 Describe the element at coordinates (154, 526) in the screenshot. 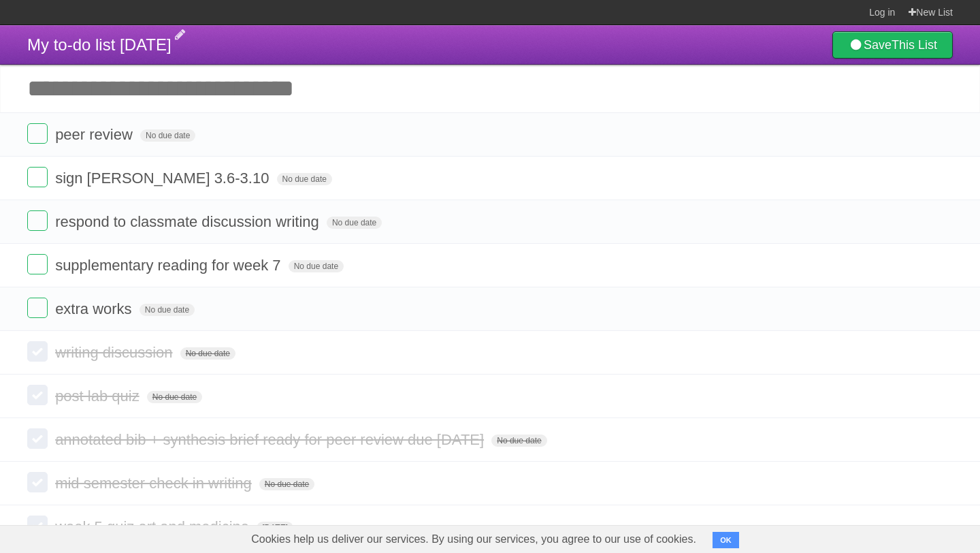

I see `span: week 5 quiz art and medicine` at that location.